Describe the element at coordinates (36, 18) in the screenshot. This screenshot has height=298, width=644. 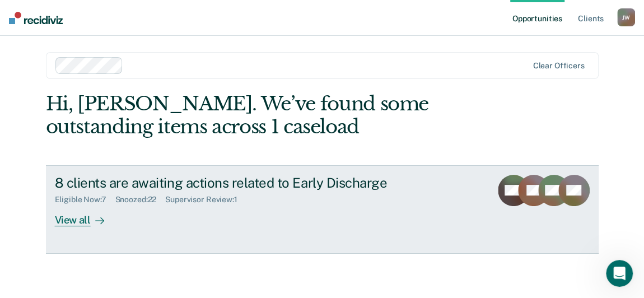
I see `img: Recidiviz` at that location.